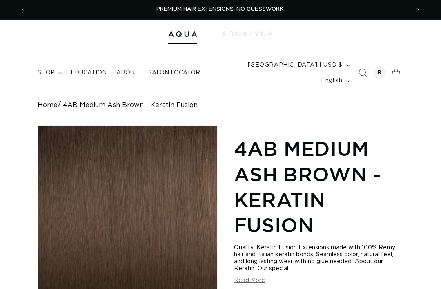 The image size is (441, 289). What do you see at coordinates (318, 187) in the screenshot?
I see `h1: 4AB Medium Ash Brown - Keratin Fusion` at bounding box center [318, 187].